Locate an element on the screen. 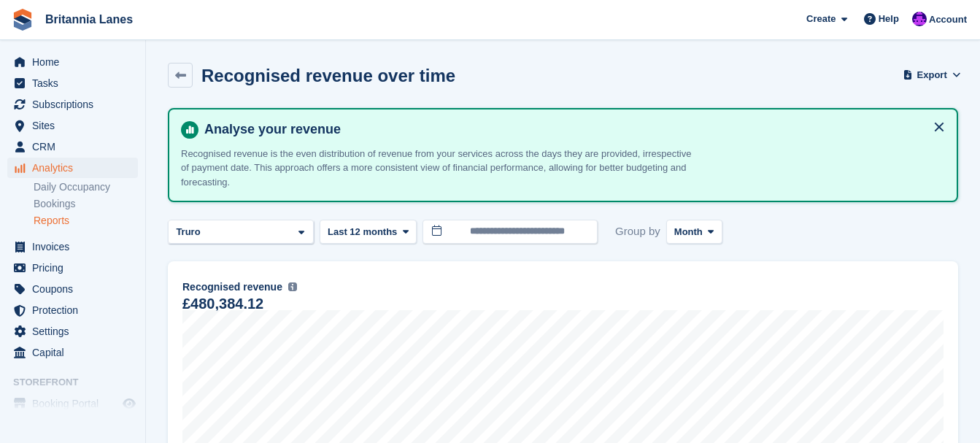  a: Preview store is located at coordinates (129, 404).